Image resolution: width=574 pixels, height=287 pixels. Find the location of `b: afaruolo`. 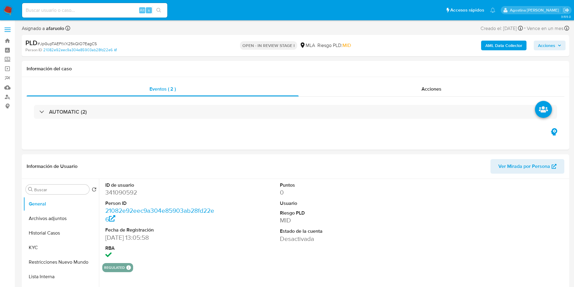

b: afaruolo is located at coordinates (54, 28).